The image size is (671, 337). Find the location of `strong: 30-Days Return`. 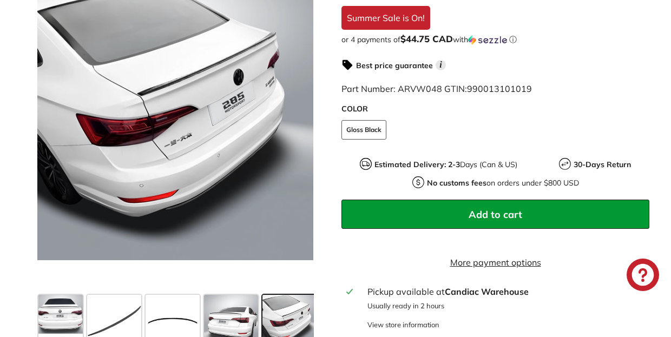

strong: 30-Days Return is located at coordinates (602, 164).